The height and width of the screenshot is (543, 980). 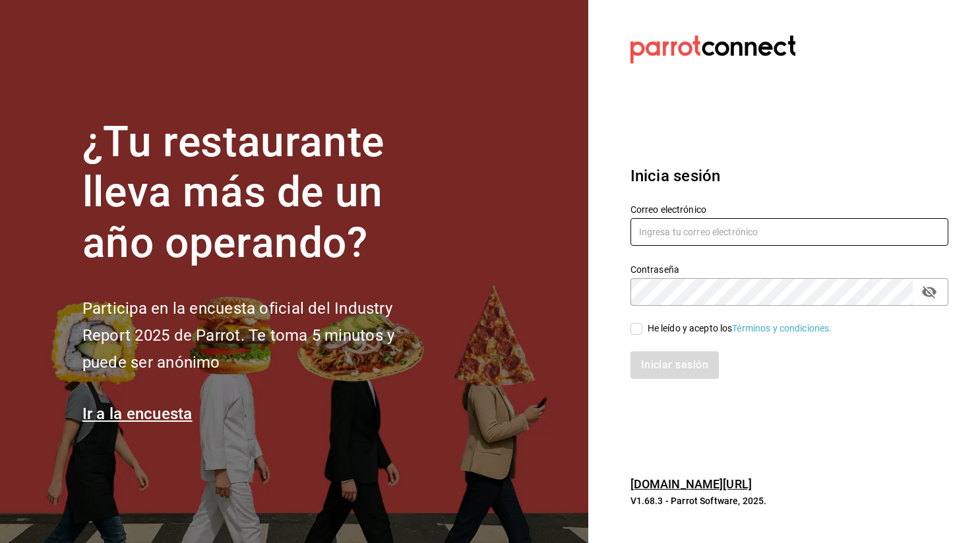 I want to click on label: Contraseña, so click(x=789, y=269).